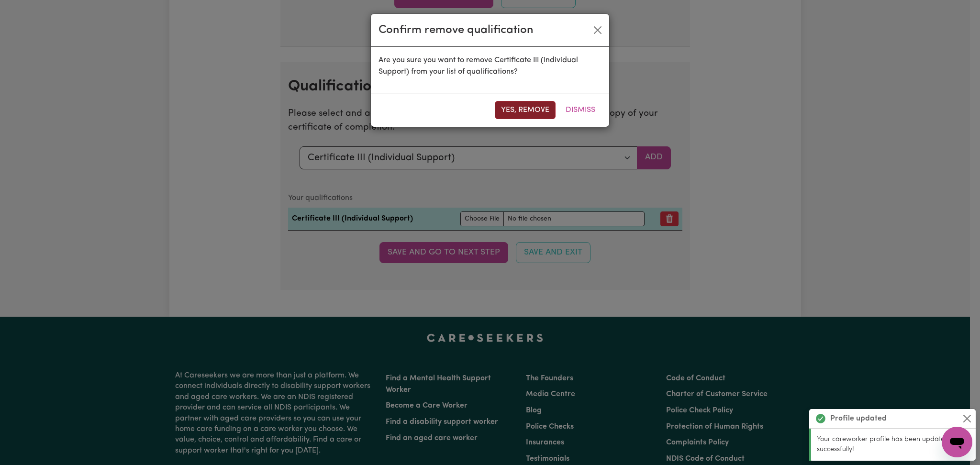 The image size is (980, 465). I want to click on button: Dismiss, so click(580, 110).